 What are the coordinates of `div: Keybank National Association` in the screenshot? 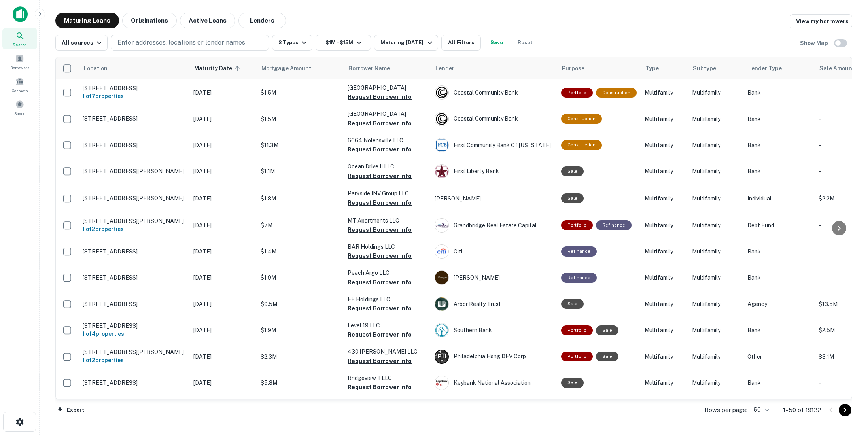 It's located at (494, 383).